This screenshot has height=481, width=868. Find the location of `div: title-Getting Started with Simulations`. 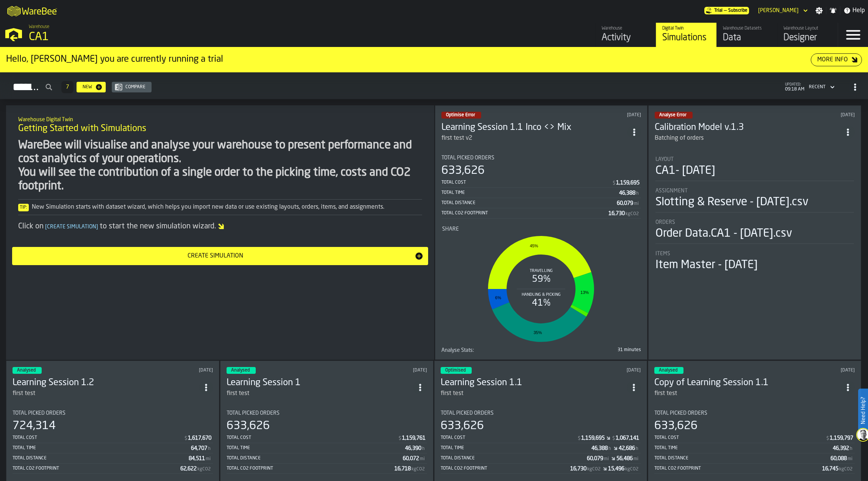

div: title-Getting Started with Simulations is located at coordinates (220, 125).